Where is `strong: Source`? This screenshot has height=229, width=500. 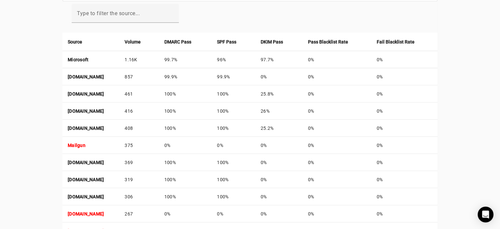 strong: Source is located at coordinates (75, 42).